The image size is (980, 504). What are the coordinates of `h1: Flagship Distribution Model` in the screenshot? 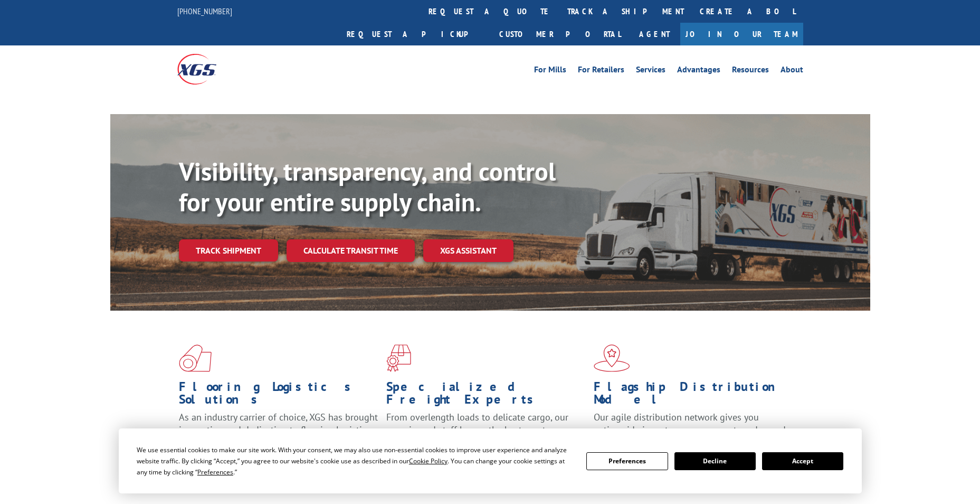 It's located at (694, 396).